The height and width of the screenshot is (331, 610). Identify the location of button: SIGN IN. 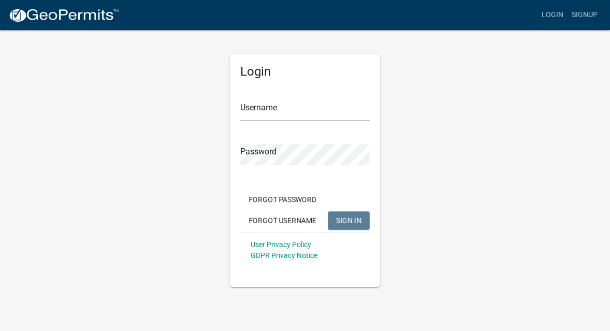
(348, 220).